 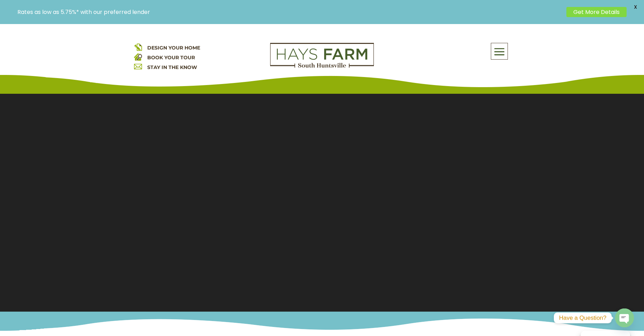 I want to click on a: STAY IN THE KNOW, so click(x=172, y=67).